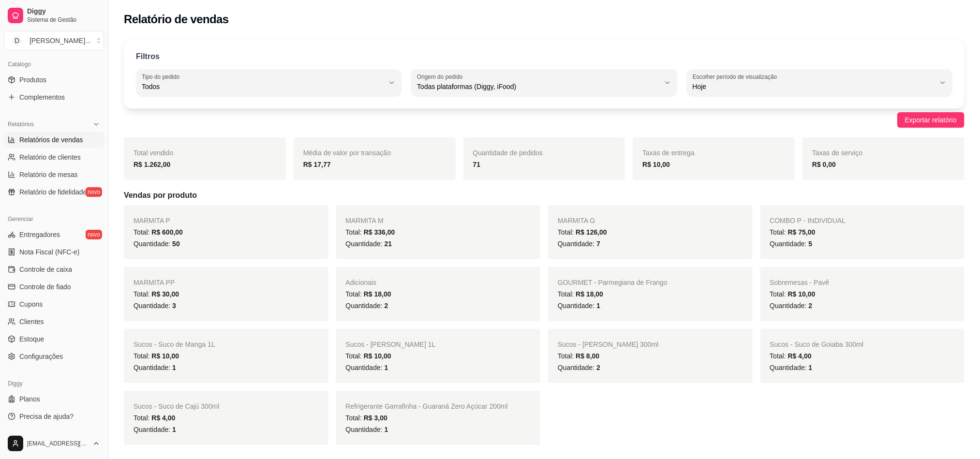 The image size is (980, 459). Describe the element at coordinates (365, 221) in the screenshot. I see `span: MARMITA M` at that location.